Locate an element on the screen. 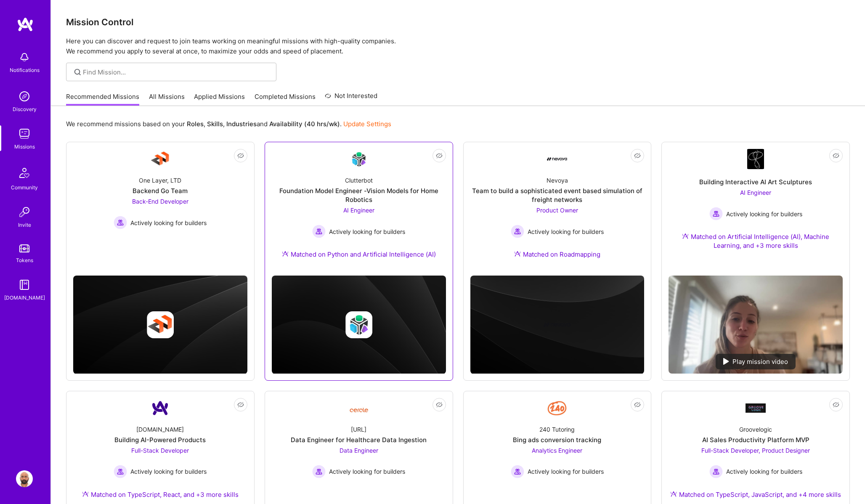  span: Data Engineer is located at coordinates (359, 450).